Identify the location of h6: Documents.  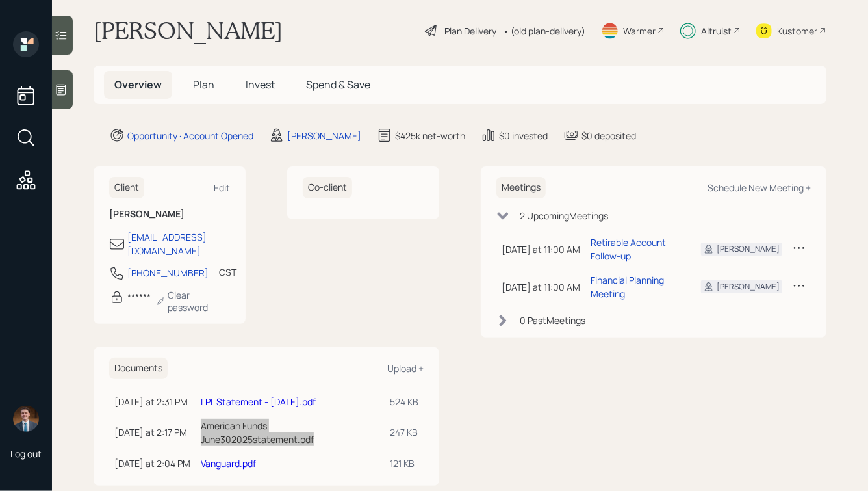
(138, 368).